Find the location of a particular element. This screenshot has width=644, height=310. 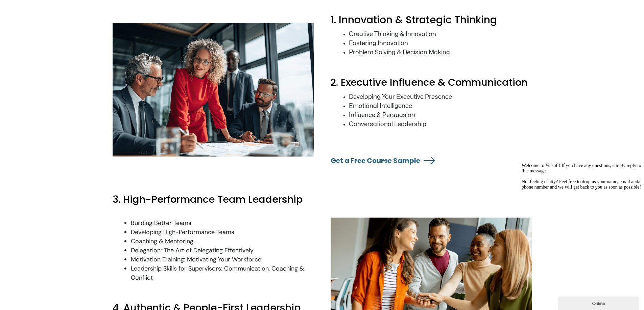

li: Creative Thinking & Innovation is located at coordinates (440, 34).